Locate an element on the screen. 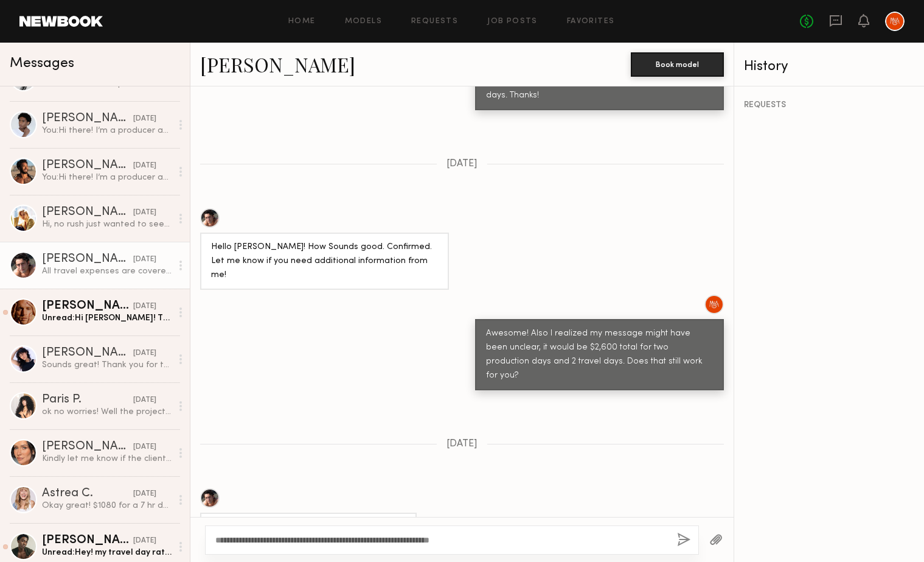 This screenshot has width=924, height=562. a: Requests is located at coordinates (435, 21).